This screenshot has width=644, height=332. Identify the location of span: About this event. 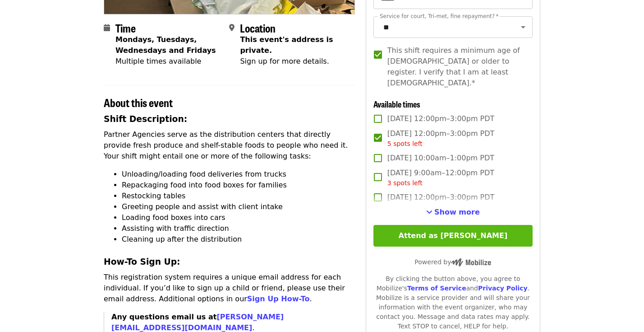
(138, 102).